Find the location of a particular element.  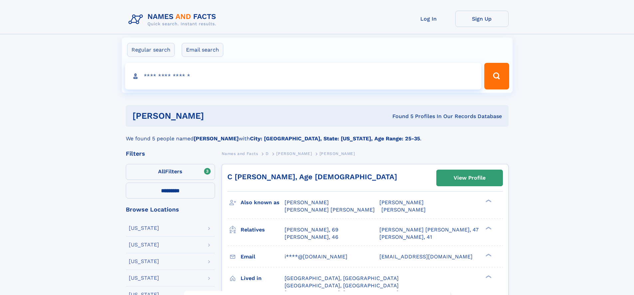

button: Search Button is located at coordinates (496, 76).